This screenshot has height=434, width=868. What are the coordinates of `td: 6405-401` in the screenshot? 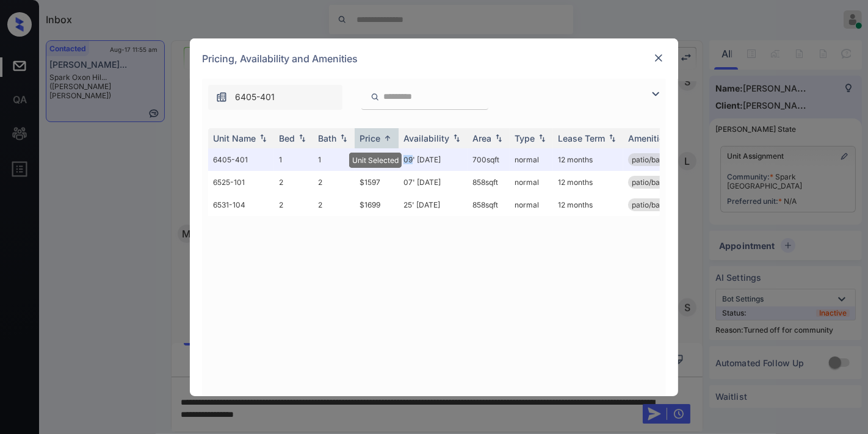 It's located at (241, 159).